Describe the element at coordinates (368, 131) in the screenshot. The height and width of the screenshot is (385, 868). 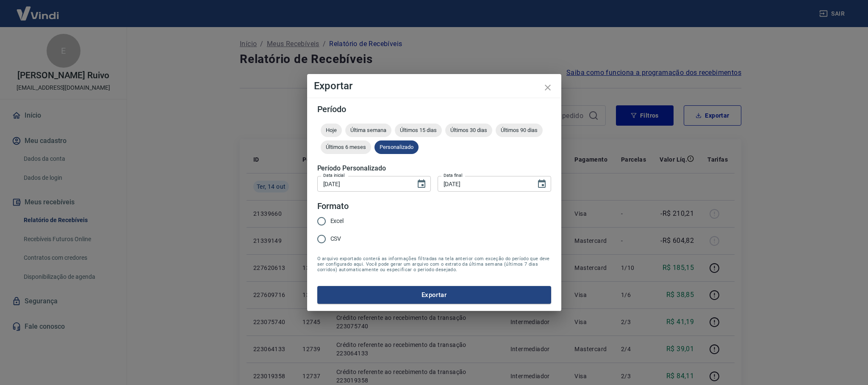
I see `div: Última semana` at that location.